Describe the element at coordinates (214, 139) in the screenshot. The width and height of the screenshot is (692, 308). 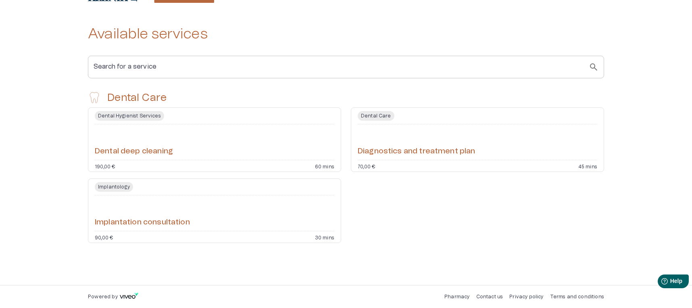
I see `a: Navigate to Dental deep cleaning` at that location.